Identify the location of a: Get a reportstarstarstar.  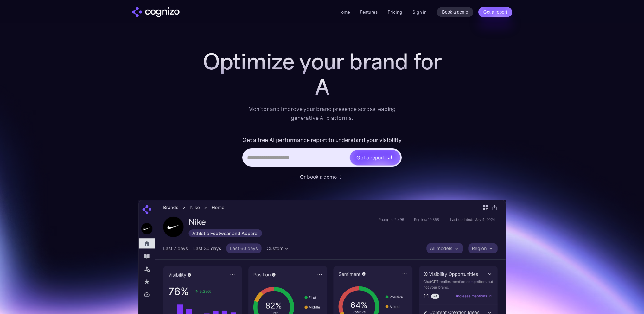
(375, 158).